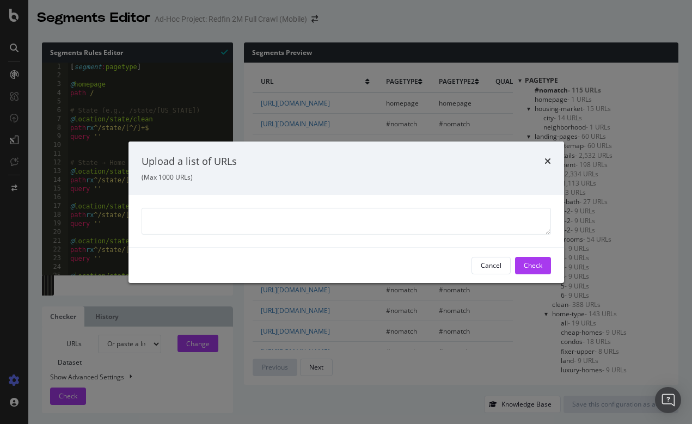  Describe the element at coordinates (533, 265) in the screenshot. I see `div: Check` at that location.